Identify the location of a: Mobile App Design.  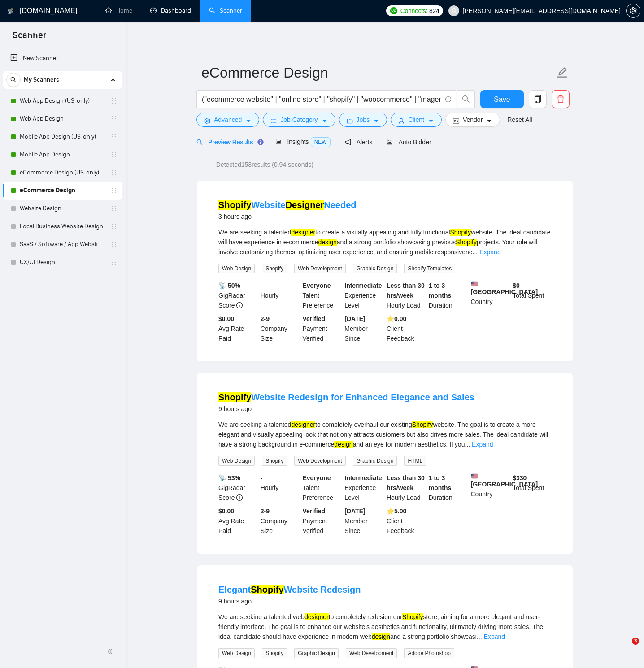
(62, 155).